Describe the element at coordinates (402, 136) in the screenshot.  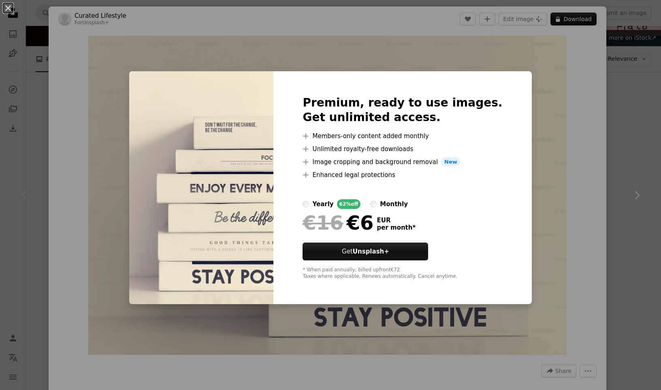
I see `li: Members-only content added monthly` at that location.